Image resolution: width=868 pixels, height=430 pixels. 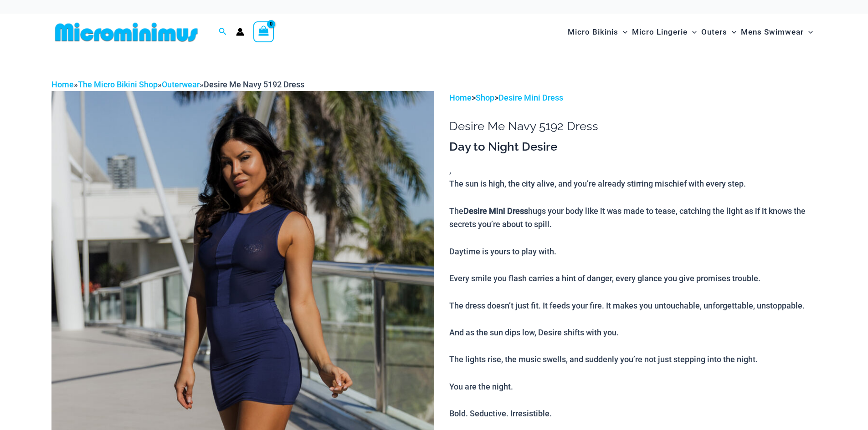 I want to click on a: Outerwear, so click(x=180, y=84).